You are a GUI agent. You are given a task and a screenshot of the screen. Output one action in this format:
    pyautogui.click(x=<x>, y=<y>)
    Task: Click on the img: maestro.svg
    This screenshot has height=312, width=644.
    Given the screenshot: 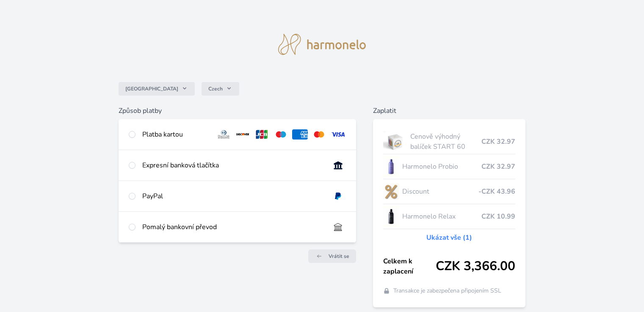 What is the action you would take?
    pyautogui.click(x=280, y=135)
    